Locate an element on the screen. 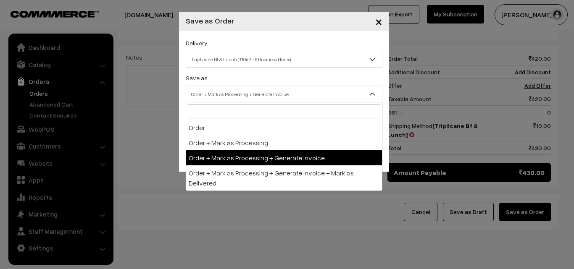 The width and height of the screenshot is (574, 269). li: Order + Mark as Processing + Generate Invoice + Mark as Delivered is located at coordinates (284, 178).